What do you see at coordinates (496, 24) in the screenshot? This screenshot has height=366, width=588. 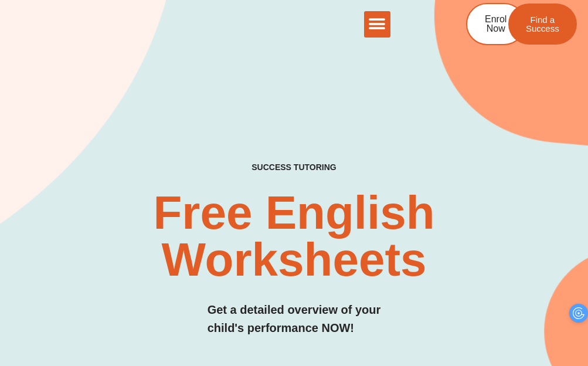 I see `a: Enrol Now` at bounding box center [496, 24].